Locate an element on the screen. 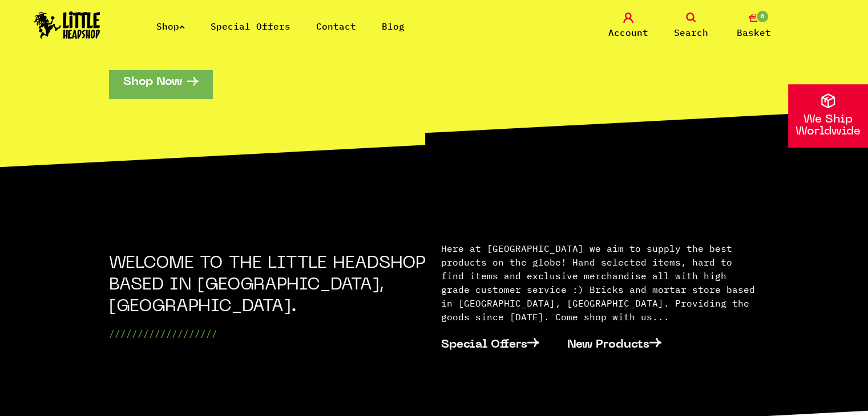 This screenshot has height=416, width=868. a: New Products is located at coordinates (622, 344).